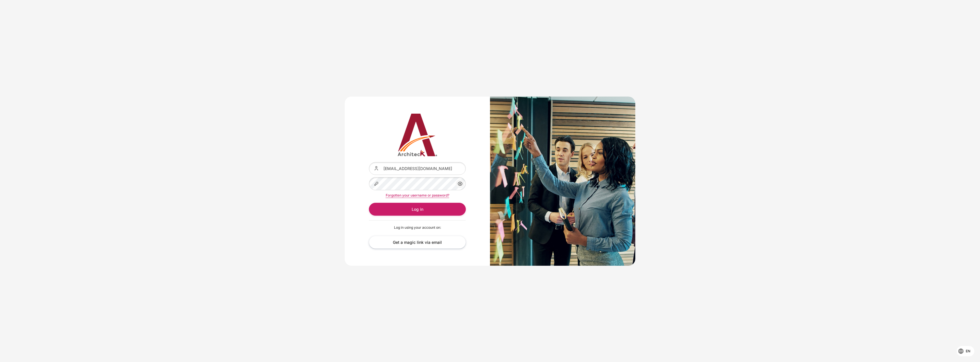 This screenshot has width=980, height=362. What do you see at coordinates (417, 135) in the screenshot?
I see `a: Architeck 12 Architeck 12` at bounding box center [417, 135].